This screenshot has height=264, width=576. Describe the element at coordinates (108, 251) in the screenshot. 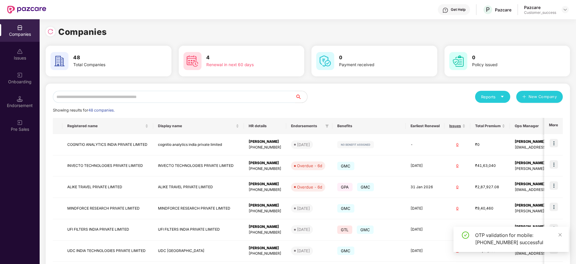

I see `td: UDC INDIA TECHNOLOGIES PRIVATE LIMITED` at that location.